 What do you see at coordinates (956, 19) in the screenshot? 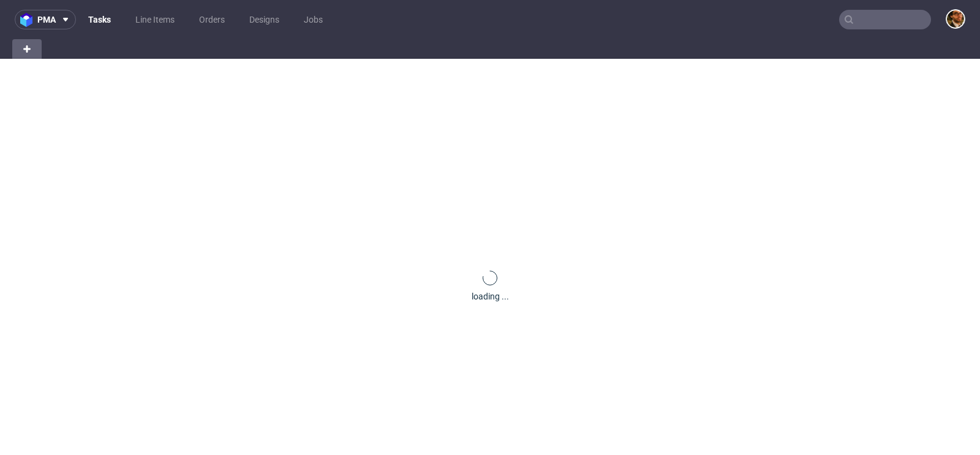
I see `img: Matteo Corsico` at bounding box center [956, 19].